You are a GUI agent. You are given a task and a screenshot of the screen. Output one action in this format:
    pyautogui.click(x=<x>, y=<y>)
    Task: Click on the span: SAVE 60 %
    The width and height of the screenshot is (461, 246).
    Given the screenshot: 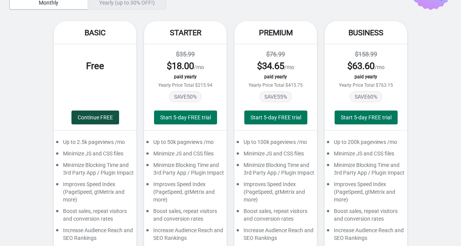 What is the action you would take?
    pyautogui.click(x=366, y=97)
    